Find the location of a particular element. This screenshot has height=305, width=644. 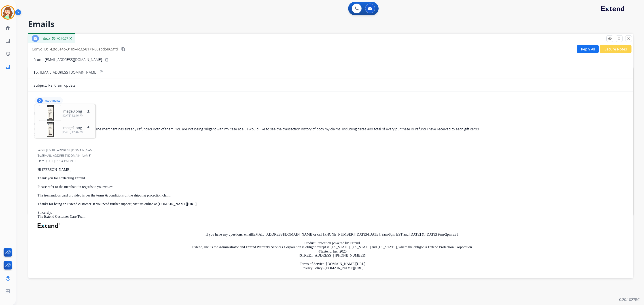

mat-icon: remove_red_eye is located at coordinates (610, 38).